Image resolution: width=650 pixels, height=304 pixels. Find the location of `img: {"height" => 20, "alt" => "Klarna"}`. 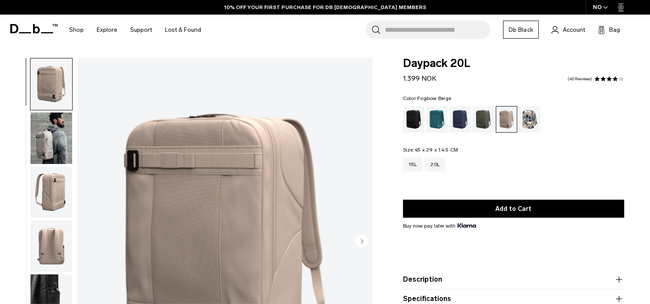

img: {"height" => 20, "alt" => "Klarna"} is located at coordinates (467, 226).